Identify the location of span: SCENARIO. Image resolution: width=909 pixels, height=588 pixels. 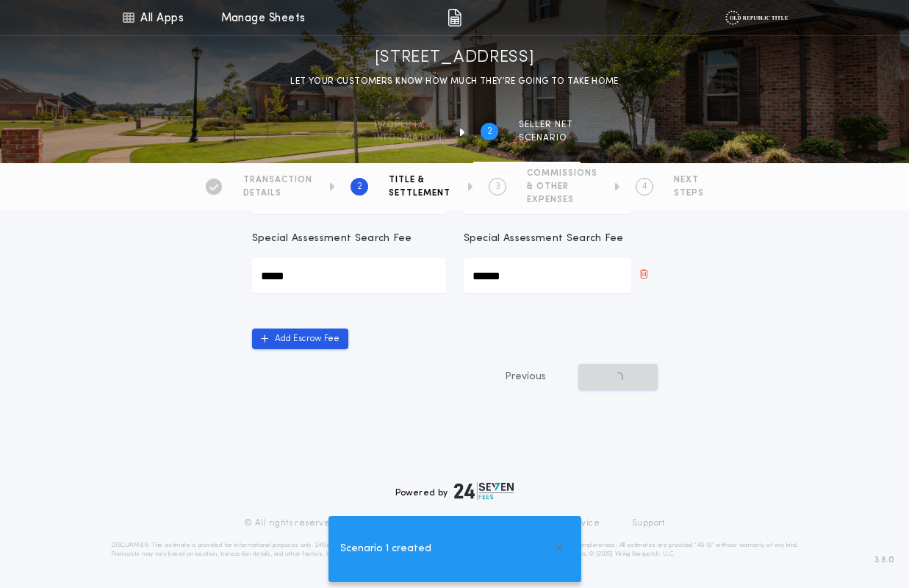
(546, 138).